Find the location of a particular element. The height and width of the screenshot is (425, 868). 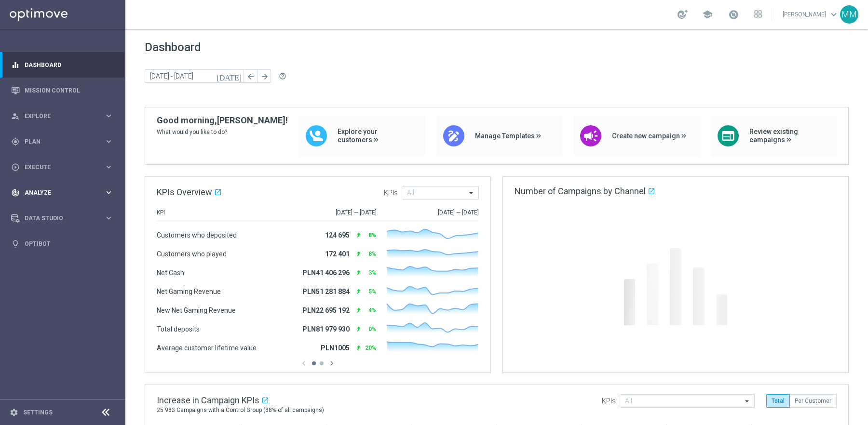

a: Optibot is located at coordinates (69, 243).